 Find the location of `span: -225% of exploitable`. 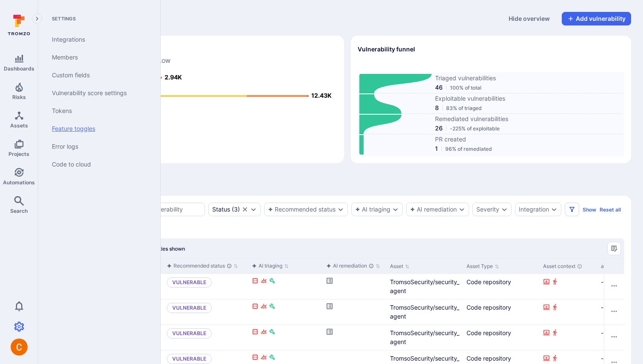

span: -225% of exploitable is located at coordinates (475, 129).